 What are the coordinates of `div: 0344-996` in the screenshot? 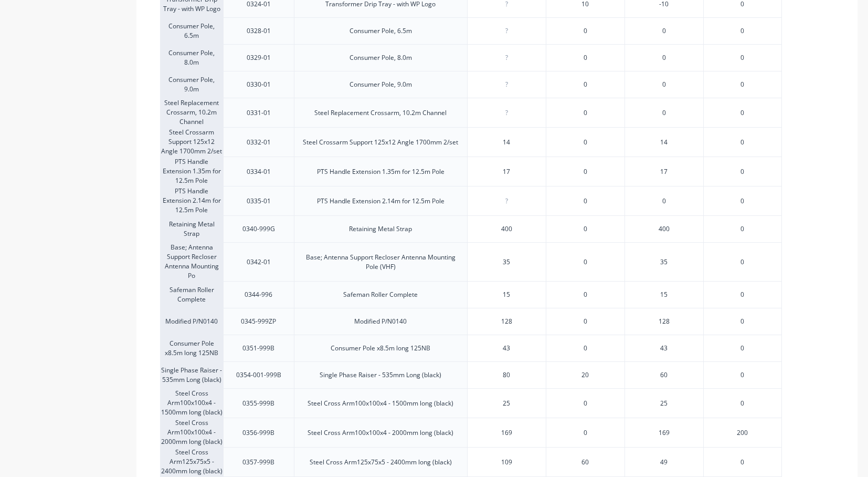 It's located at (259, 294).